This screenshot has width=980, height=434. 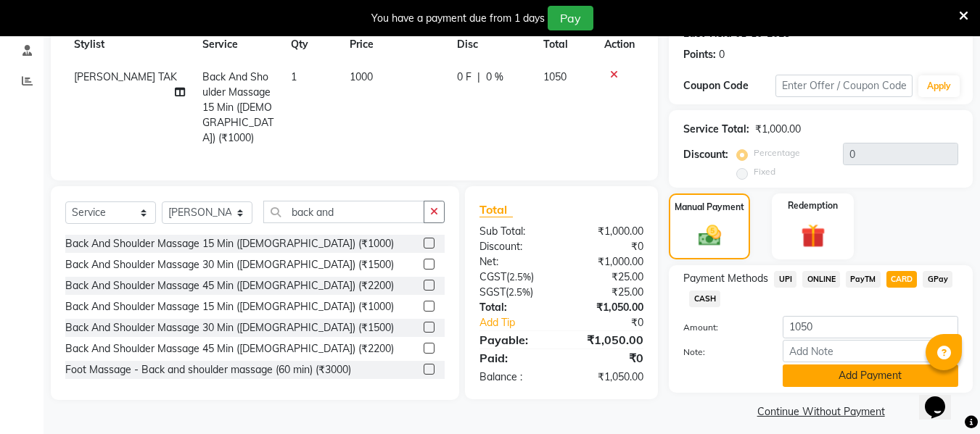 What do you see at coordinates (864, 279) in the screenshot?
I see `span: PayTM` at bounding box center [864, 279].